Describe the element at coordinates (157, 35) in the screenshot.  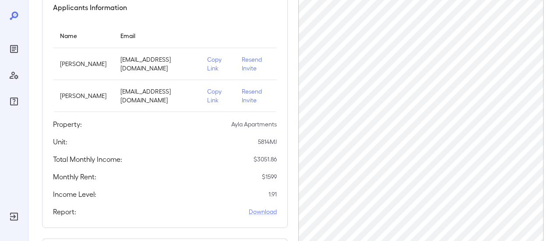
I see `th: Email` at that location.